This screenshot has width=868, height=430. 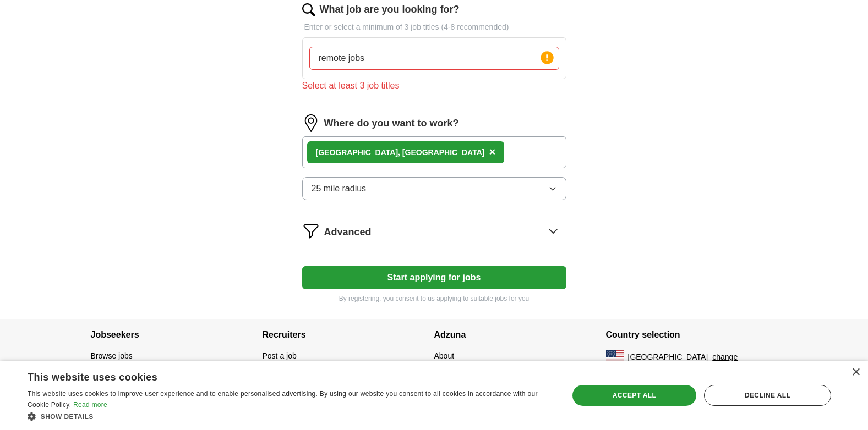 What do you see at coordinates (434, 299) in the screenshot?
I see `p: By registering, you consent to us applying to suitable jobs for you` at bounding box center [434, 299].